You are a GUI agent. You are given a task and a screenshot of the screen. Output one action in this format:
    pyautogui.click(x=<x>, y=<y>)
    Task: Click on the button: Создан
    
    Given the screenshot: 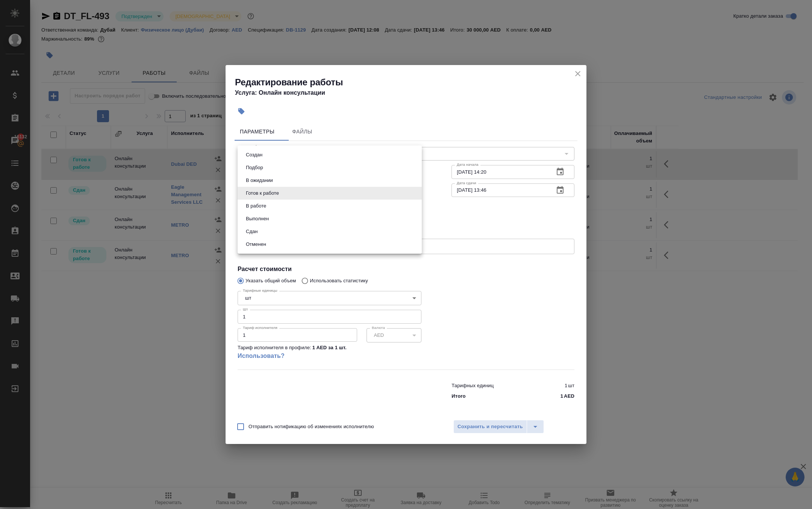 What is the action you would take?
    pyautogui.click(x=254, y=155)
    